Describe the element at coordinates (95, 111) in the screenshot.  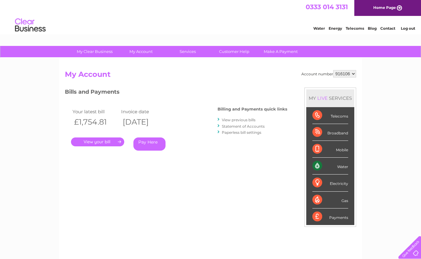
I see `td: Your latest bill` at that location.